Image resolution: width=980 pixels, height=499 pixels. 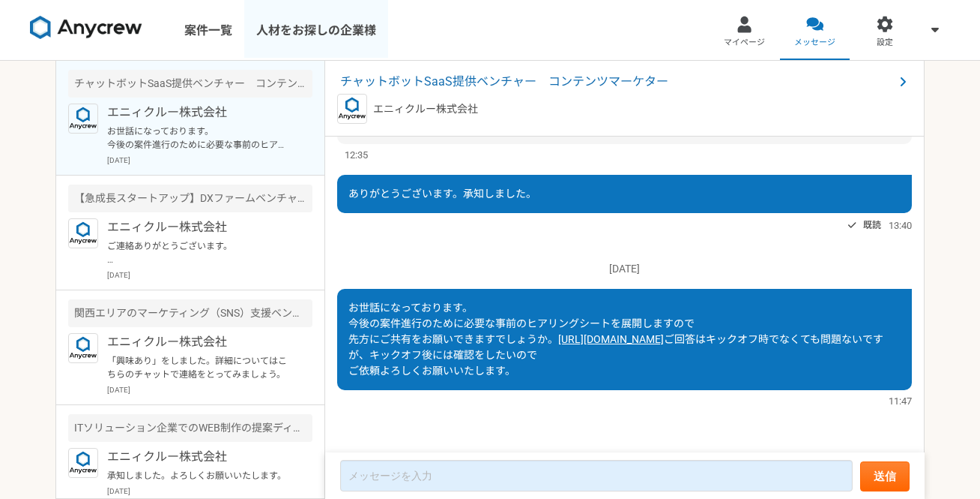 What do you see at coordinates (616, 82) in the screenshot?
I see `span: チャットボットSaaS提供ベンチャー コンテンツマーケター` at bounding box center [616, 82].